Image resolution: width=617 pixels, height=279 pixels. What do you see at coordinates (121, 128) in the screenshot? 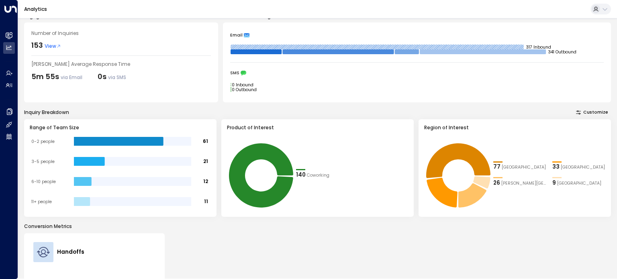
I see `h3: Range of Team Size` at bounding box center [121, 128].